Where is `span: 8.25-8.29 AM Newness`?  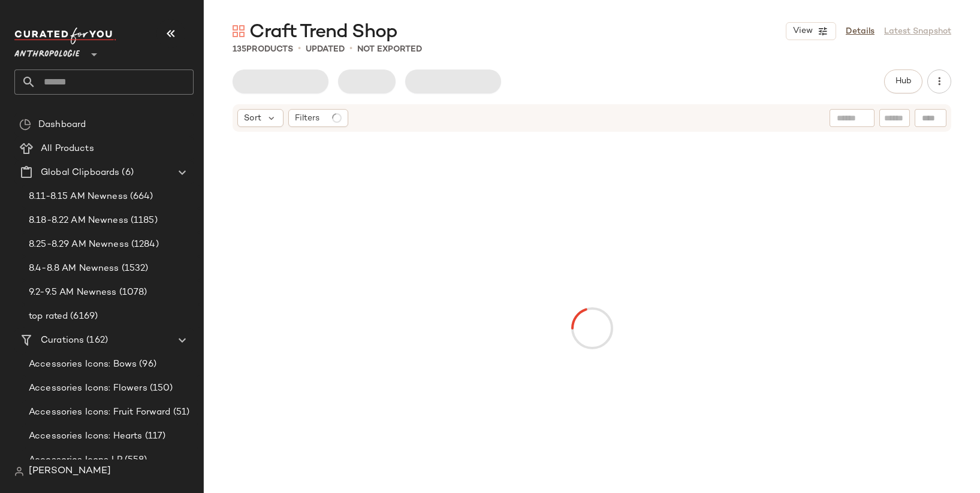
span: 8.25-8.29 AM Newness is located at coordinates (78, 245).